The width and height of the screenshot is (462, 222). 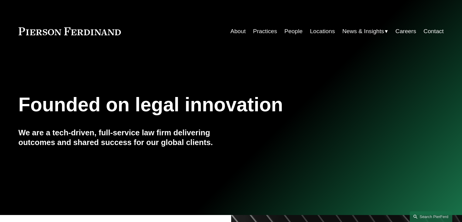 What do you see at coordinates (433, 31) in the screenshot?
I see `a: Contact` at bounding box center [433, 31].